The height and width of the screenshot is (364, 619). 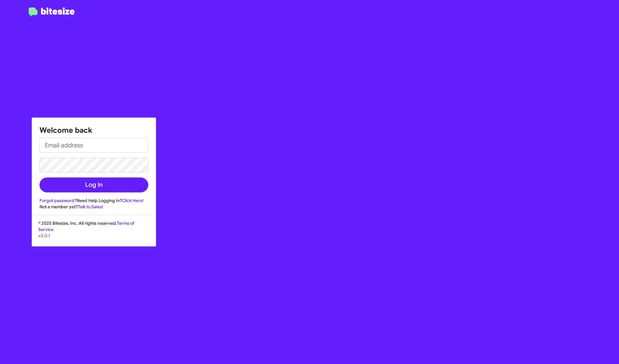 I want to click on h1: Welcome back, so click(x=94, y=130).